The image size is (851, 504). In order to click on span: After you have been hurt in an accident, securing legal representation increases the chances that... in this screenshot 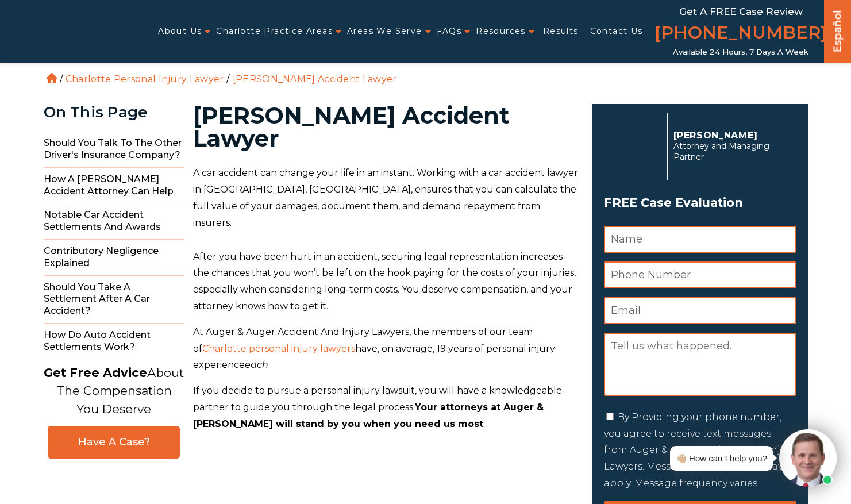, I will do `click(385, 281)`.